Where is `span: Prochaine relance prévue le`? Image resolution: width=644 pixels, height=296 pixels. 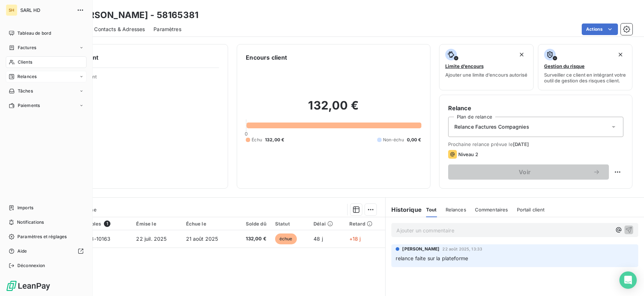
span: Prochaine relance prévue le is located at coordinates (536, 144).